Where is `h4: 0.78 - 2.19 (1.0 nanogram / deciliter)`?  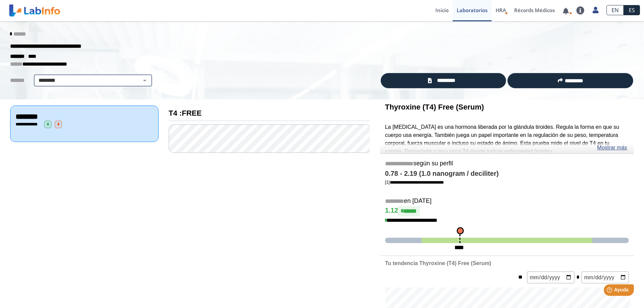
h4: 0.78 - 2.19 (1.0 nanogram / deciliter) is located at coordinates (507, 173).